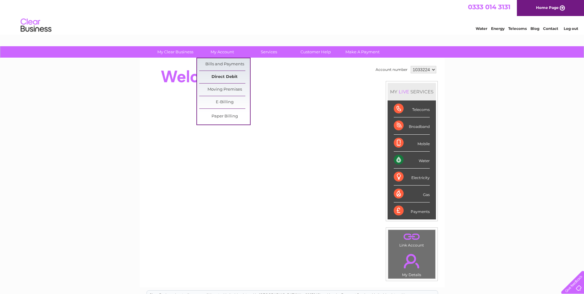  What do you see at coordinates (412, 211) in the screenshot?
I see `div: Payments` at bounding box center [412, 211].